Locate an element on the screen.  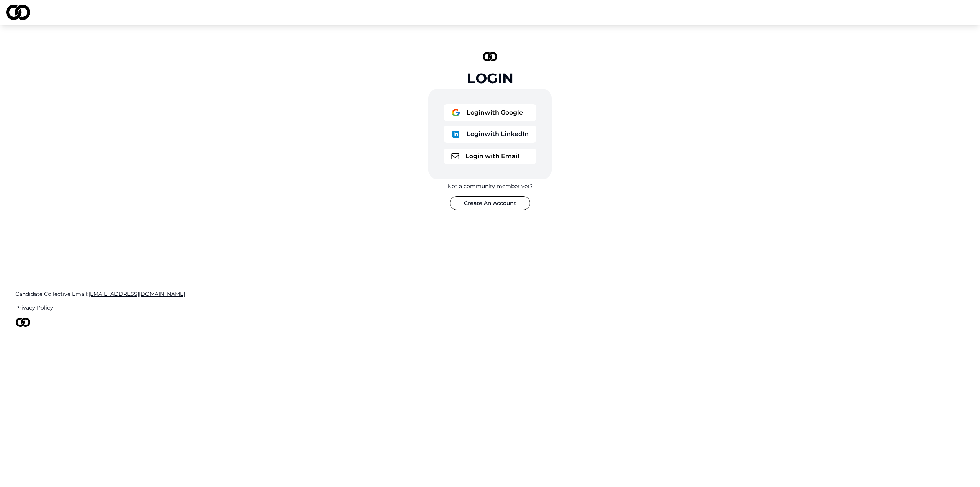
a: Privacy Policy is located at coordinates (490, 308).